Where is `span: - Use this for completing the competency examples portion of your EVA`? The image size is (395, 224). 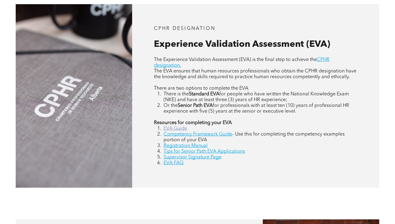 span: - Use this for completing the competency examples portion of your EVA is located at coordinates (254, 137).